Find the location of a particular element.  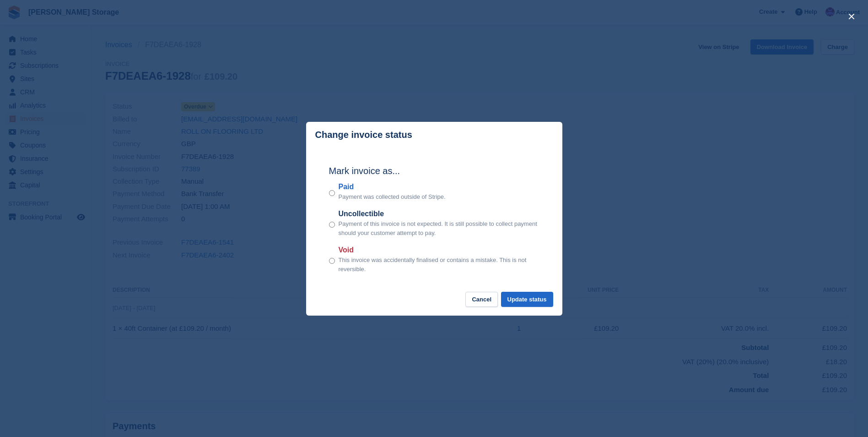

p: Payment was collected outside of Stripe. is located at coordinates (392, 197).